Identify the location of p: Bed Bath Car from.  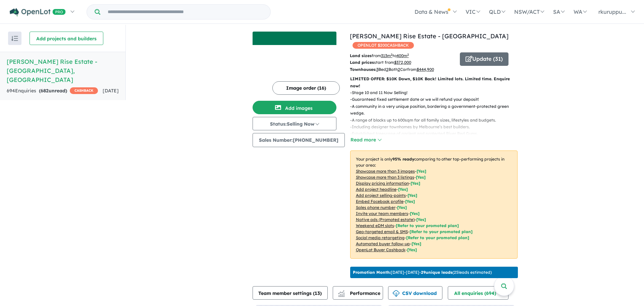
(402, 70).